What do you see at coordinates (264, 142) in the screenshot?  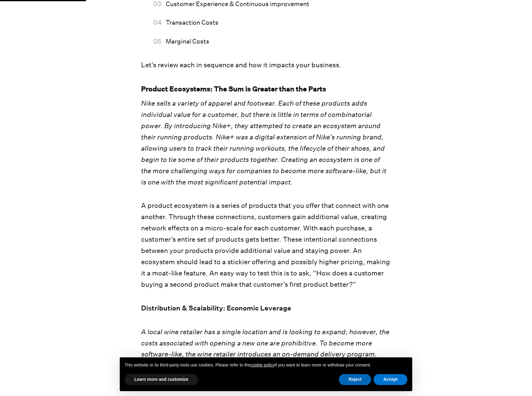 I see `em: Nike sells a variety of apparel and footwear. Each of these products adds individual value for a ...` at bounding box center [264, 142].